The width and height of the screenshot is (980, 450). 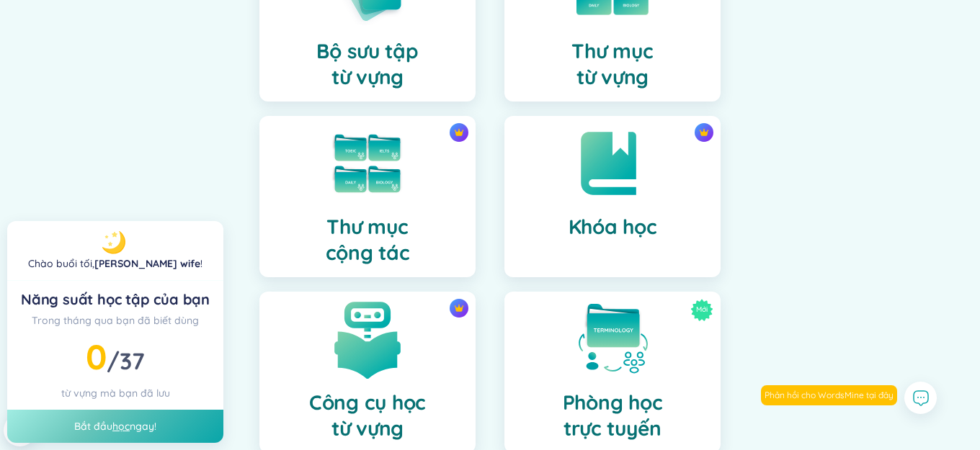 I want to click on a: học, so click(x=121, y=426).